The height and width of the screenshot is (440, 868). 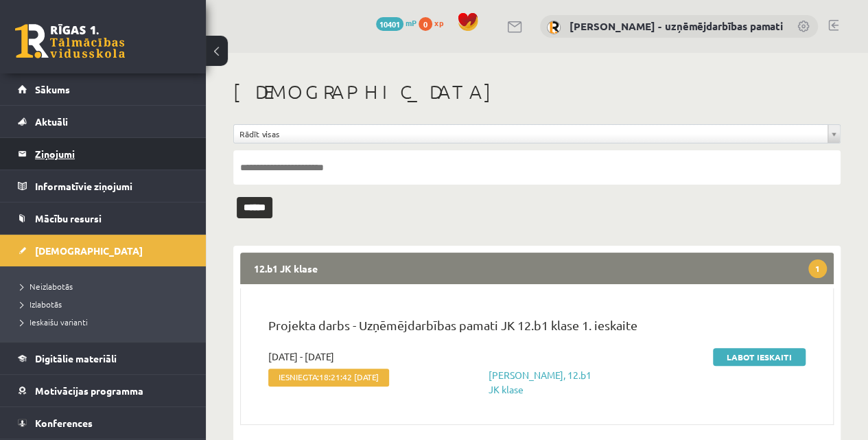 I want to click on legend: 12.b1 JK klase, so click(x=536, y=269).